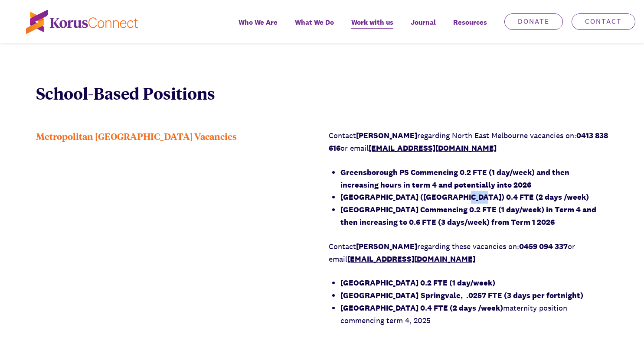  I want to click on strong: 0459 094 337, so click(543, 246).